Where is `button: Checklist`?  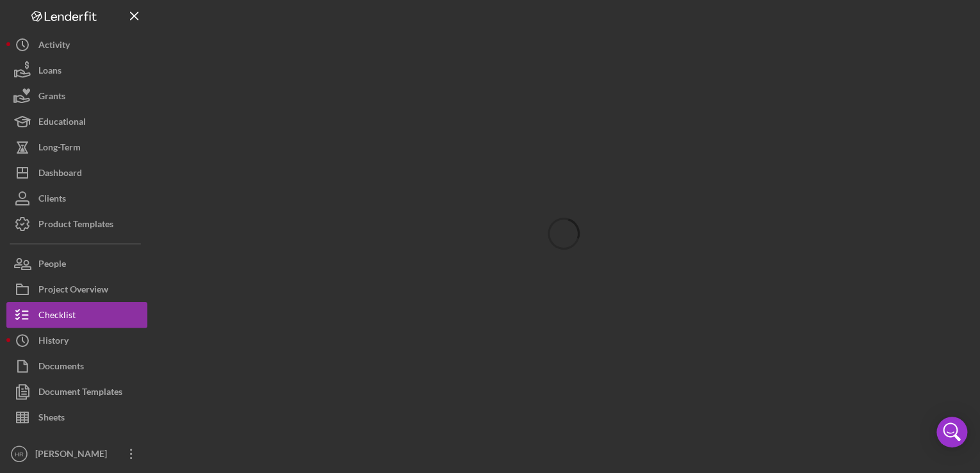
button: Checklist is located at coordinates (77, 315).